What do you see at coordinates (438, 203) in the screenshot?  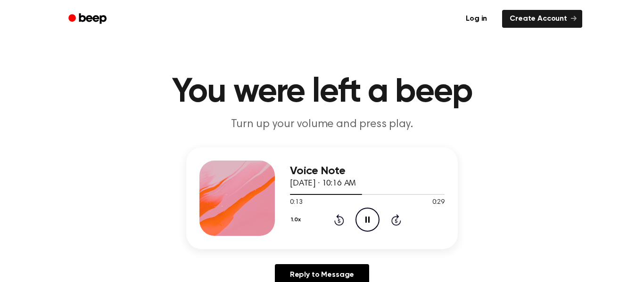 I see `span: 0:29` at bounding box center [438, 203].